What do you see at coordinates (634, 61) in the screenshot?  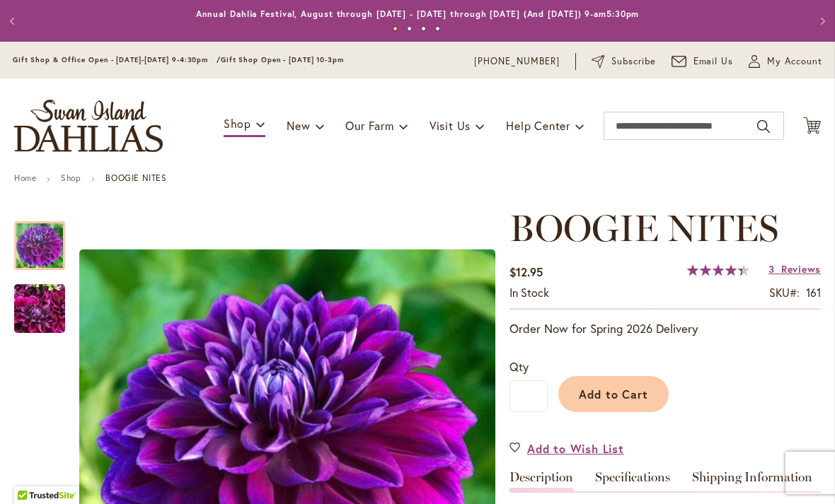 I see `span: Subscribe` at bounding box center [634, 61].